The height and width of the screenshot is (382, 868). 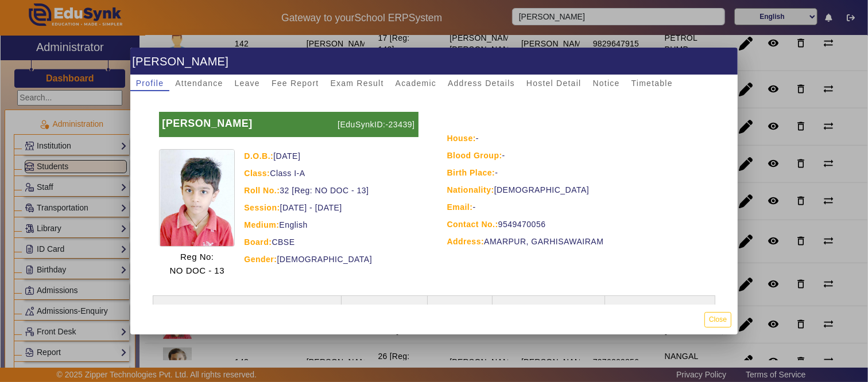 I want to click on strong: Nationality:, so click(x=470, y=190).